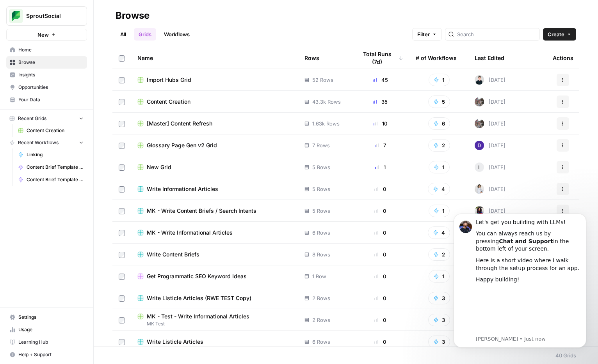 The image size is (598, 364). I want to click on span: New, so click(43, 35).